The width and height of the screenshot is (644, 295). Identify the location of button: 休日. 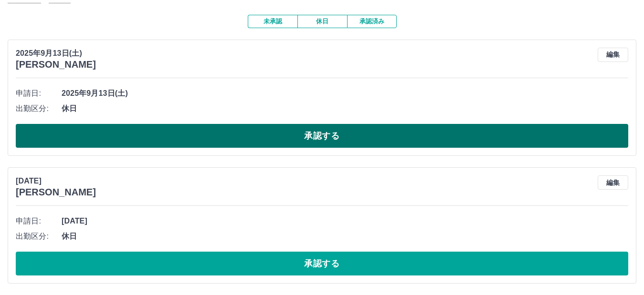
(322, 21).